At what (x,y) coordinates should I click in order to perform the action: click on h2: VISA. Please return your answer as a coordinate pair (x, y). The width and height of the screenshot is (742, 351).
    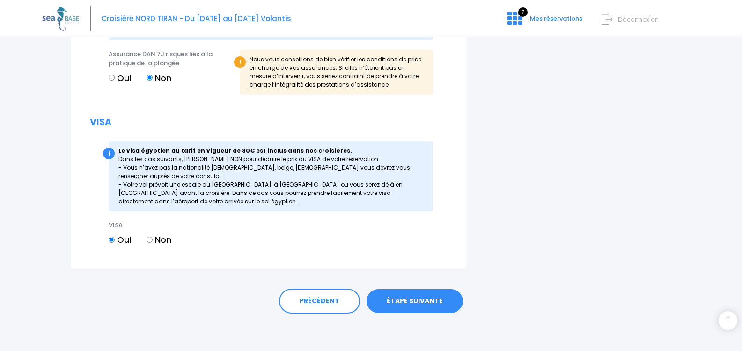
    Looking at the image, I should click on (268, 122).